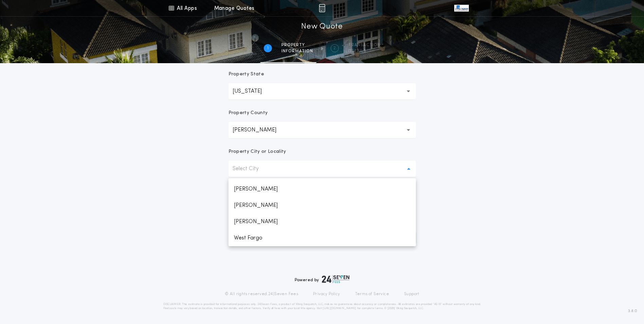 Image resolution: width=644 pixels, height=324 pixels. Describe the element at coordinates (322, 8) in the screenshot. I see `img: img` at that location.